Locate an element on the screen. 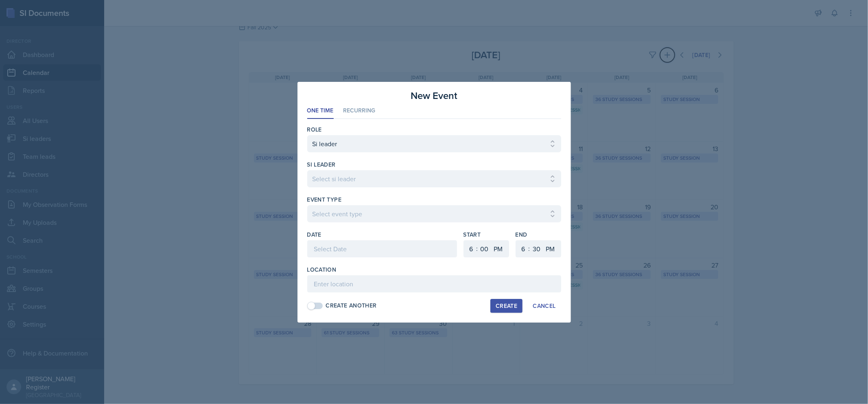  label: Role is located at coordinates (314, 130).